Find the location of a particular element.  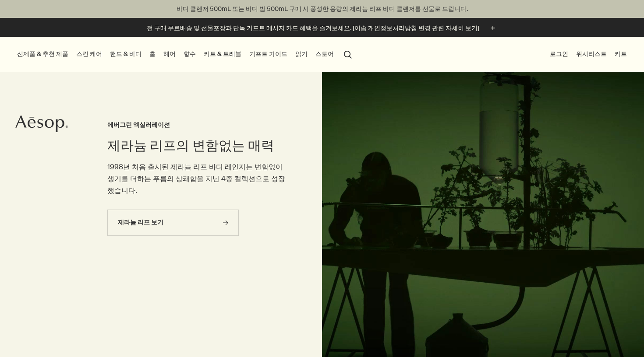

a: Aesop is located at coordinates (42, 125).